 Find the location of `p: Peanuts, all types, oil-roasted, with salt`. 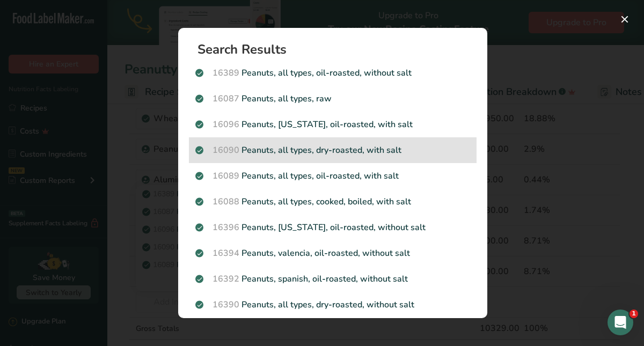

p: Peanuts, all types, oil-roasted, with salt is located at coordinates (333, 176).